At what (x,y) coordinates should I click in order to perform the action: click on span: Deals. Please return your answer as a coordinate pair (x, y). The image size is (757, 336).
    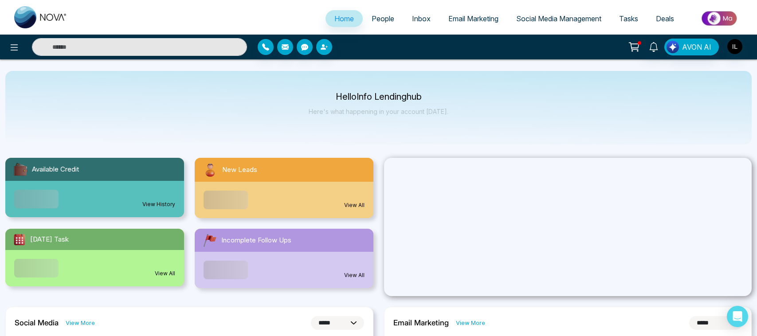
    Looking at the image, I should click on (665, 19).